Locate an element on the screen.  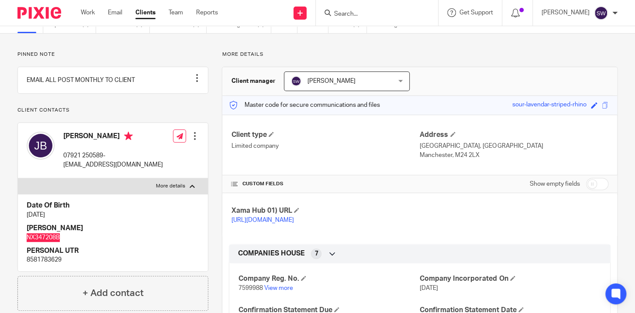
a: View more is located at coordinates (278, 289).